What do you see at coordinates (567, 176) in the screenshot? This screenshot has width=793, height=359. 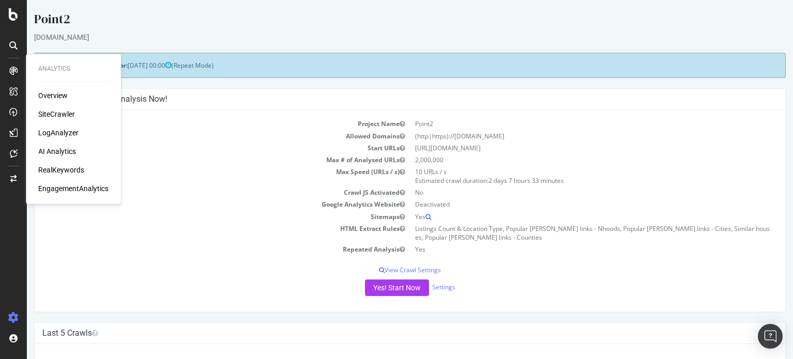 I see `td: 10 URLs / s Estimated crawl duration:` at bounding box center [567, 176].